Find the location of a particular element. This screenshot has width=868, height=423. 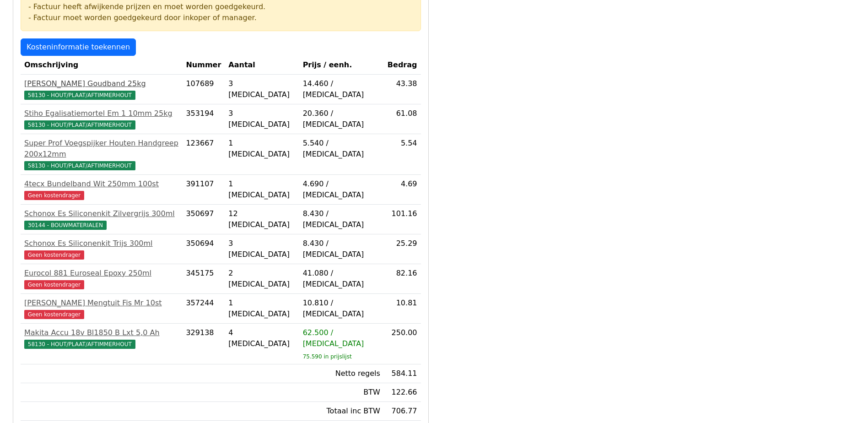

a: Super Prof Voegspijker Houten Handgreep 200x12mm58130 - HOUT/PLAAT/AFTIMMERHOUT is located at coordinates (101, 154).